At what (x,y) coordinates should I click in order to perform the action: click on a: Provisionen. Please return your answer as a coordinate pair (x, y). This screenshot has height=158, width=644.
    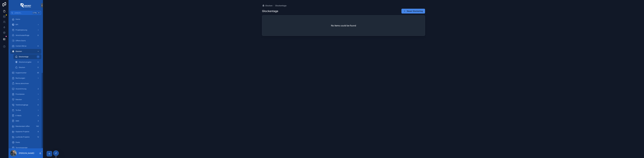
    Looking at the image, I should click on (26, 94).